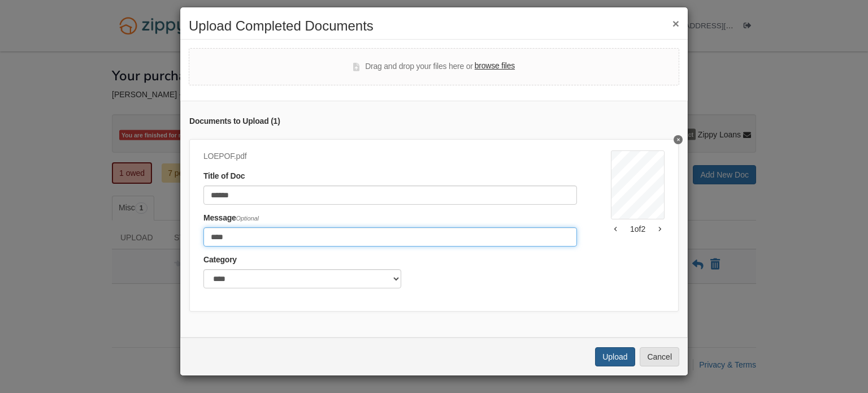 The image size is (868, 393). I want to click on span: Optional, so click(247, 218).